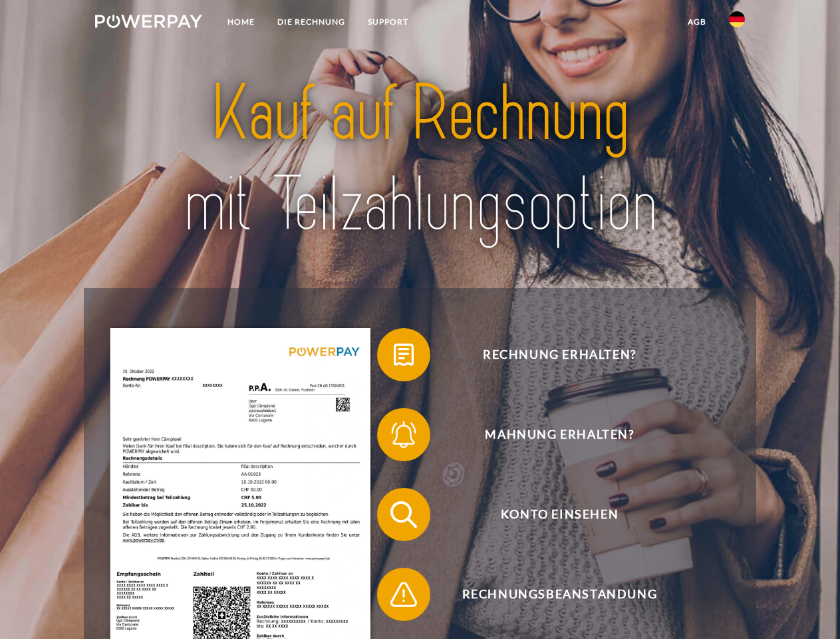 The width and height of the screenshot is (840, 639). What do you see at coordinates (550, 434) in the screenshot?
I see `a: Mahnung erhalten?` at bounding box center [550, 434].